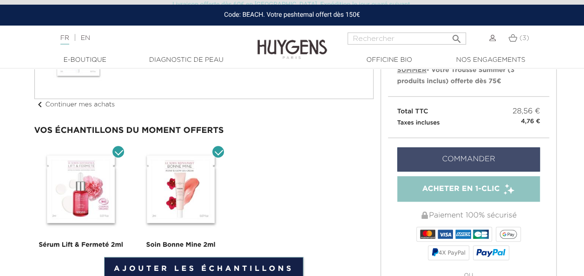 Image resolution: width=584 pixels, height=276 pixels. Describe the element at coordinates (204, 131) in the screenshot. I see `div: Vos échantillons du moment offerts` at that location.